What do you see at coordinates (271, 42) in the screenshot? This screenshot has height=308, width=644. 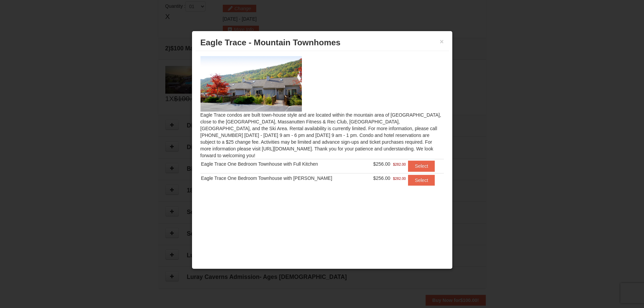 I see `span: Eagle Trace - Mountain Townhomes` at bounding box center [271, 42].